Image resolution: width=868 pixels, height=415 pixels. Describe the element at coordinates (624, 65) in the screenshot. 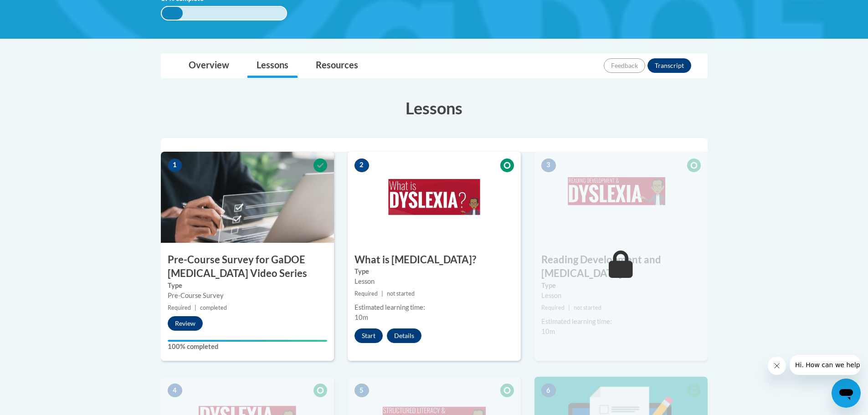

I see `button: Feedback` at that location.